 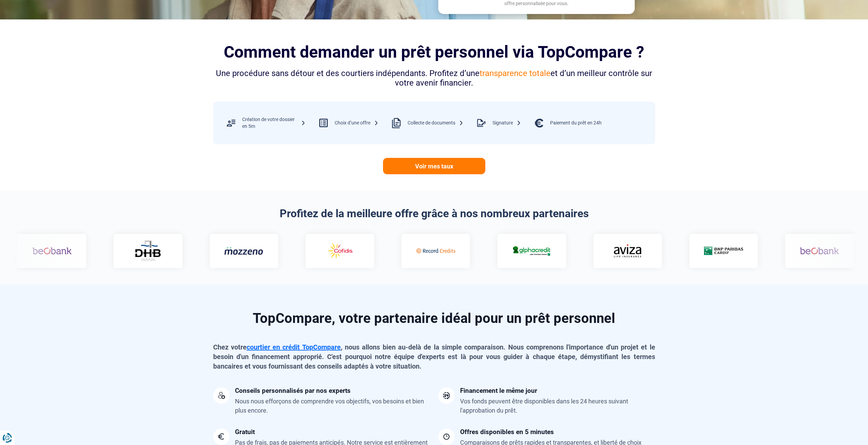 I want to click on p: Chez votre , nous allons bien au-delà de la simple comparaison. Nous comprenons l'importance d'un..., so click(x=434, y=357).